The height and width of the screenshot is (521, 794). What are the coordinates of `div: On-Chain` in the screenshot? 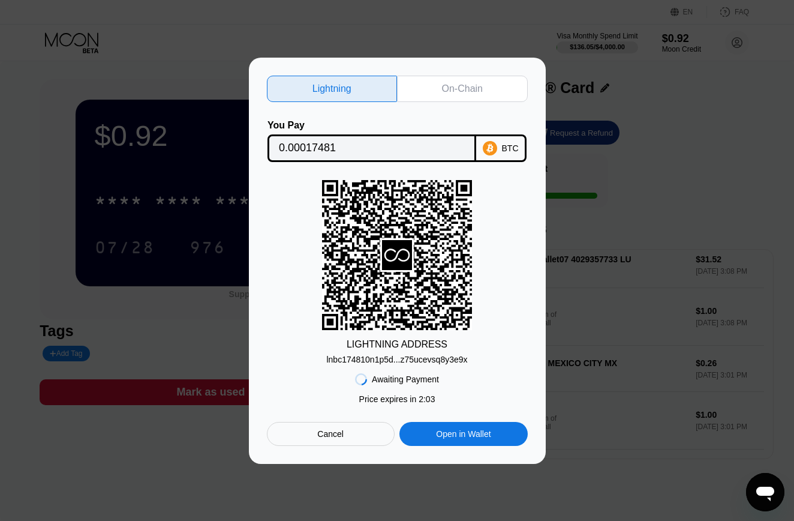 It's located at (462, 89).